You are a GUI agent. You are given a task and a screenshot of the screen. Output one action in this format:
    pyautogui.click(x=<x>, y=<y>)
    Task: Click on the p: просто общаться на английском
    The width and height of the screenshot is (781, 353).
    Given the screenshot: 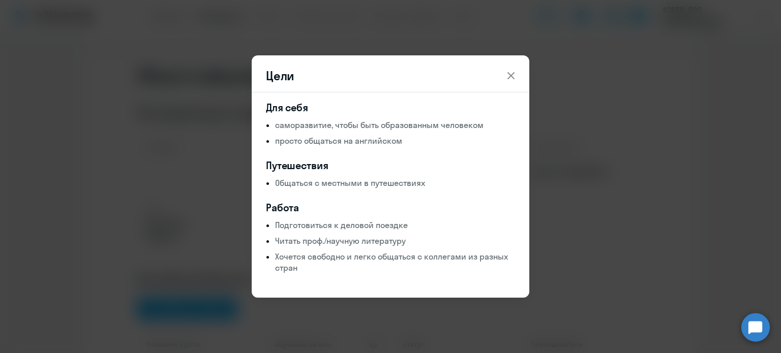 What is the action you would take?
    pyautogui.click(x=395, y=141)
    